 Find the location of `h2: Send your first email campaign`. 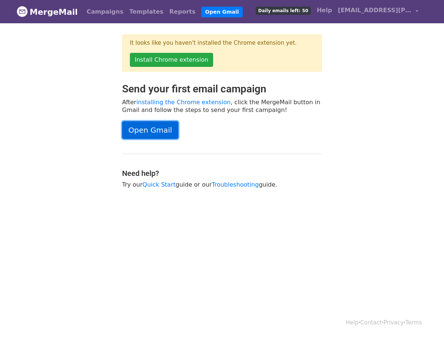

h2: Send your first email campaign is located at coordinates (222, 89).